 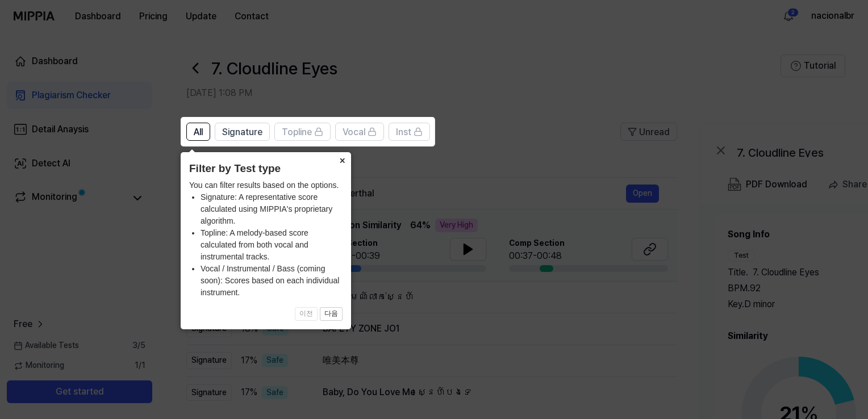 What do you see at coordinates (199, 132) in the screenshot?
I see `button: All` at bounding box center [199, 132].